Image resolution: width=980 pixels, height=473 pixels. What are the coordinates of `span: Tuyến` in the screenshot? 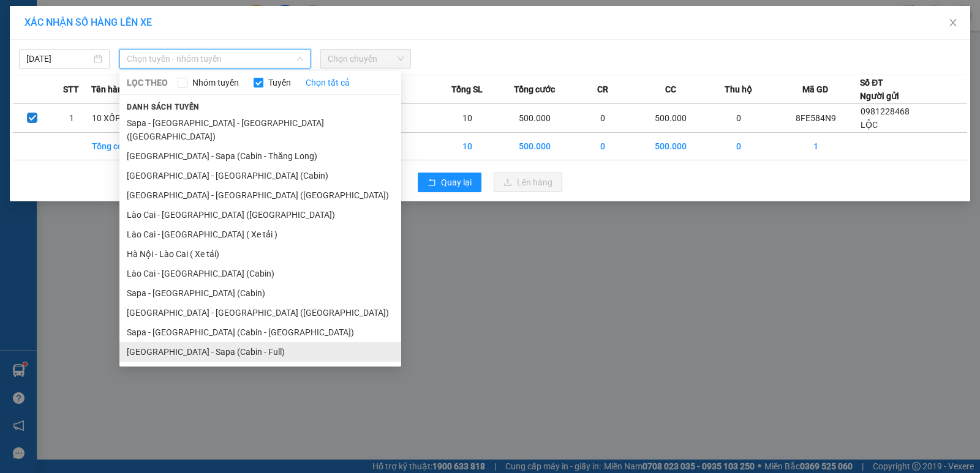 It's located at (279, 83).